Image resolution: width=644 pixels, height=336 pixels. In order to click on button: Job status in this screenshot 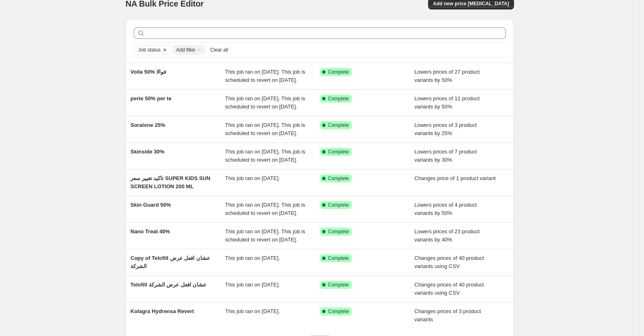, I will do `click(147, 50)`.